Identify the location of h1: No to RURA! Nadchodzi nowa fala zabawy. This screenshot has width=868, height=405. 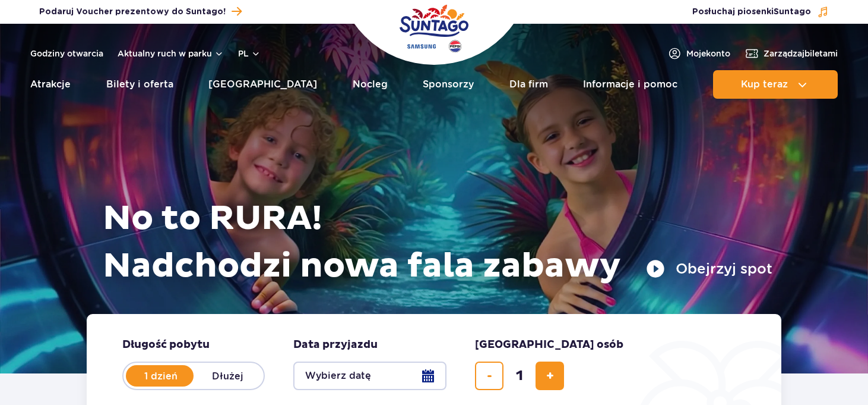
(438, 243).